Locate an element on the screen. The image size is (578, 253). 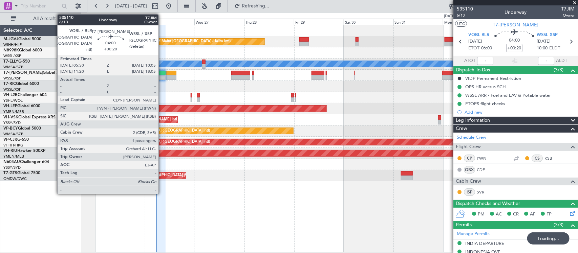
span: VOBL BLR is located at coordinates (478, 35).